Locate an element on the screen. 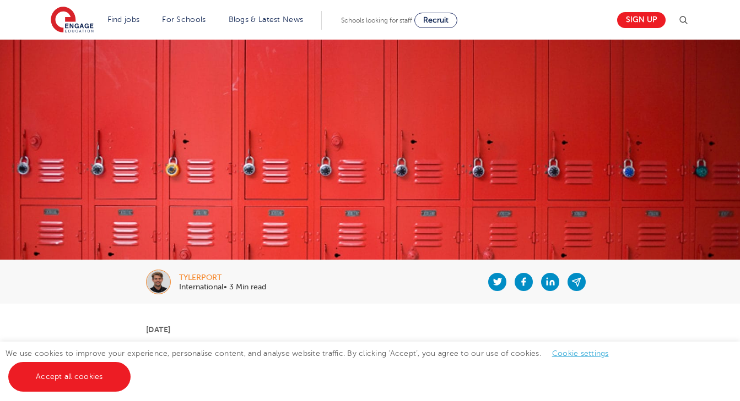  a: Blogs & Latest News is located at coordinates (266, 19).